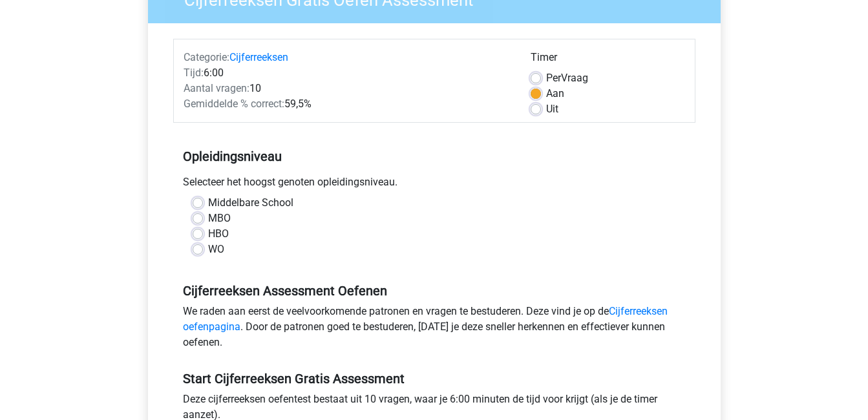 Image resolution: width=868 pixels, height=420 pixels. What do you see at coordinates (551, 109) in the screenshot?
I see `label: Uit` at bounding box center [551, 109].